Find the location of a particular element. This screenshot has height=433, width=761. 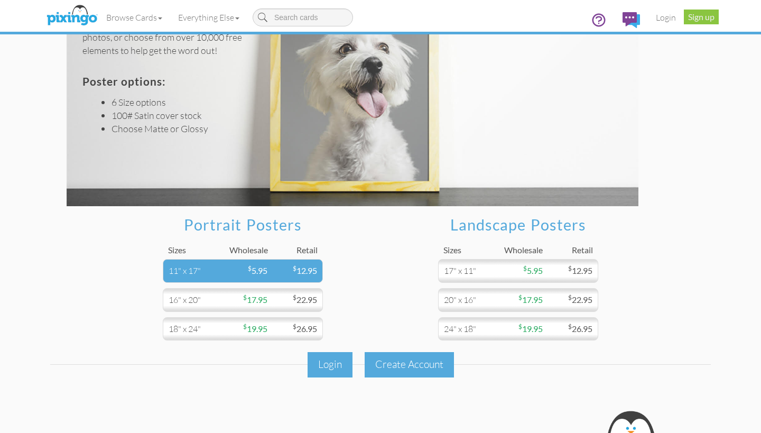

a: Browse Cards is located at coordinates (134, 17).